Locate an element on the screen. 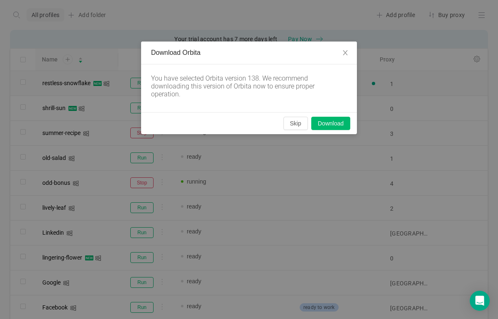 This screenshot has width=498, height=319. button: Skip is located at coordinates (295, 123).